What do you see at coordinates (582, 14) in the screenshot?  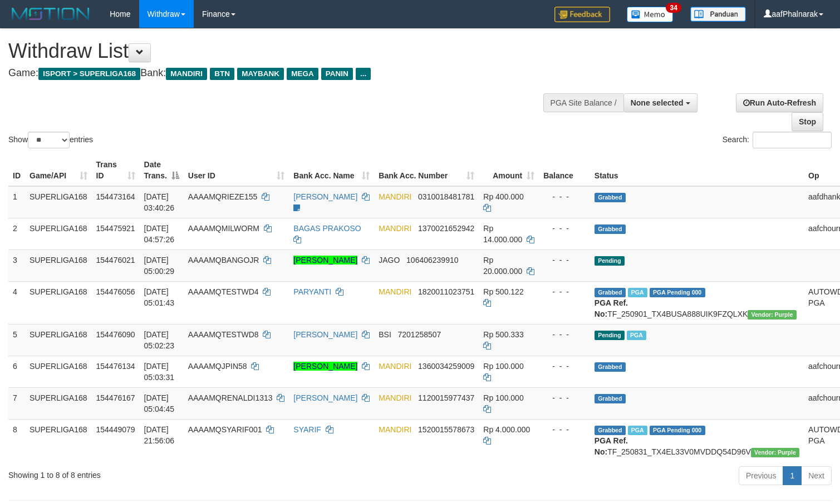 I see `img: Feedback.jpg` at bounding box center [582, 14].